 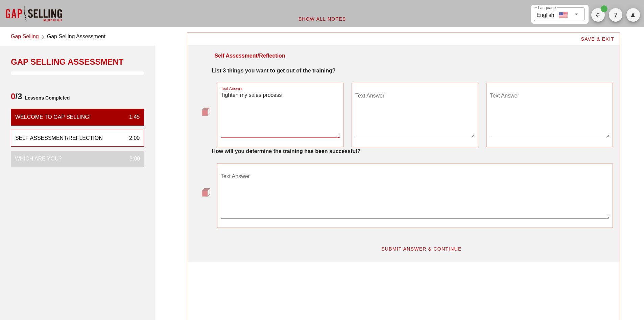 I want to click on div: Welcome To Gap Selling!, so click(x=53, y=117).